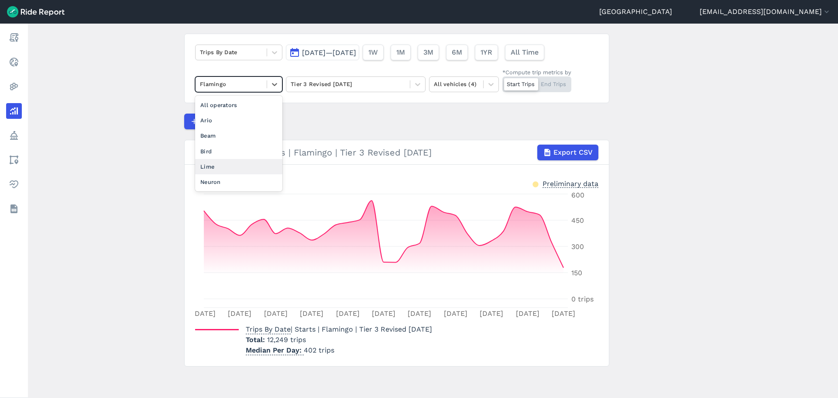 This screenshot has width=838, height=398. What do you see at coordinates (582, 299) in the screenshot?
I see `tspan: 0 trips` at bounding box center [582, 299].